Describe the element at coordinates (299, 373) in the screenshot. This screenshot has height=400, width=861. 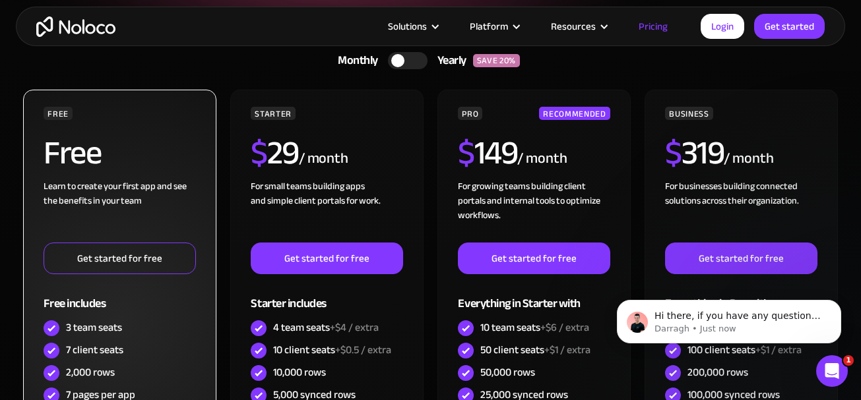
I see `div: 10,000 rows` at that location.